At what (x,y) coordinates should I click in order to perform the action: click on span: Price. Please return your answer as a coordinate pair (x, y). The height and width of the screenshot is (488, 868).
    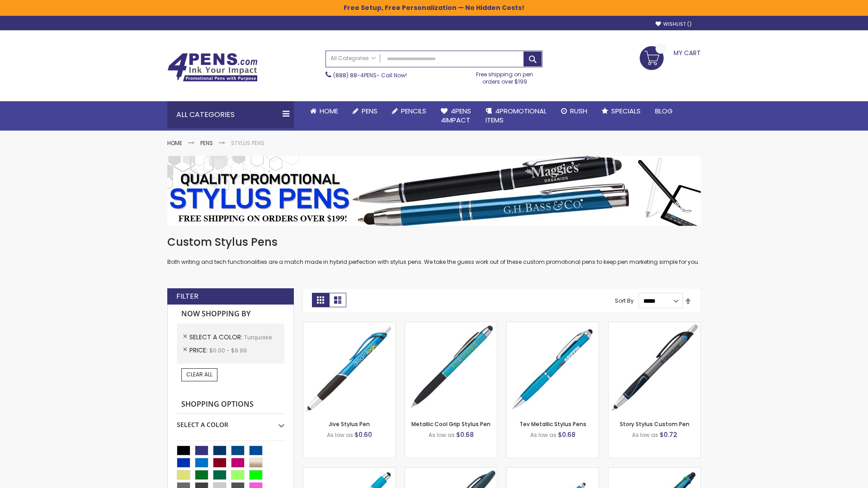
    Looking at the image, I should click on (199, 350).